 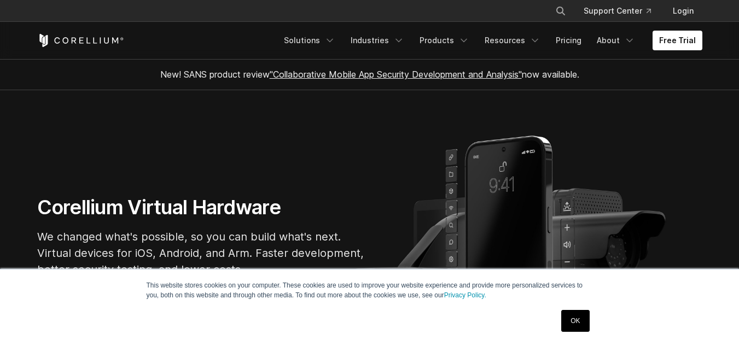 What do you see at coordinates (465, 296) in the screenshot?
I see `a: Privacy Policy.` at bounding box center [465, 296].